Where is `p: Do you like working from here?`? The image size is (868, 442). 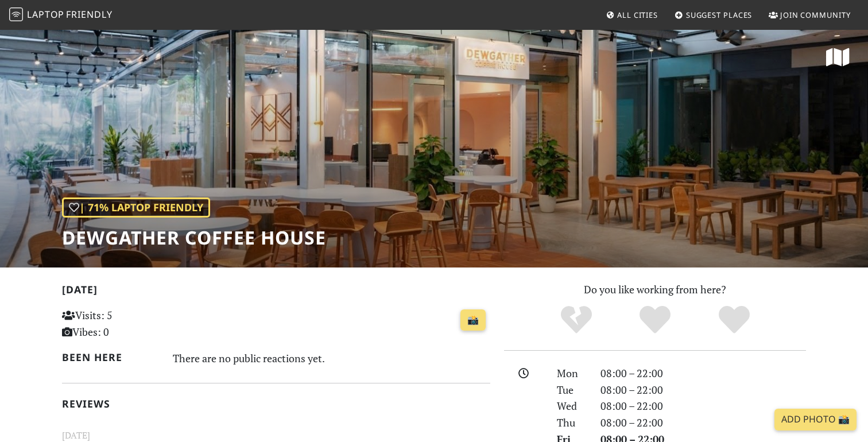
p: Do you like working from here? is located at coordinates (655, 289).